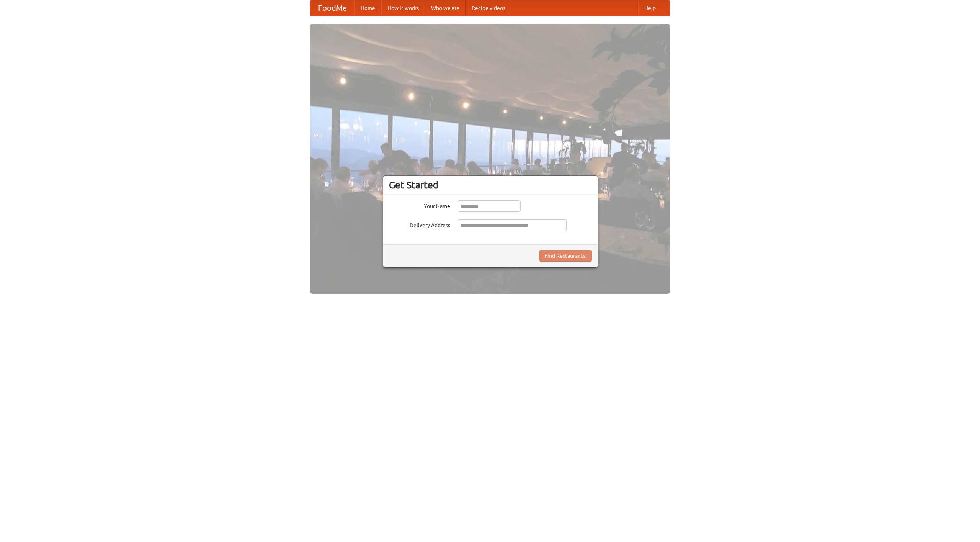  What do you see at coordinates (403, 8) in the screenshot?
I see `a: How it works` at bounding box center [403, 8].